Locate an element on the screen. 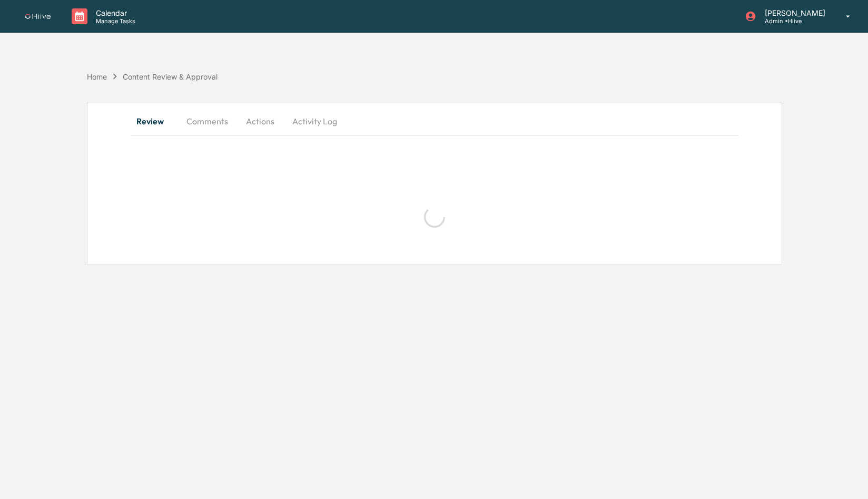  div: Home is located at coordinates (97, 76).